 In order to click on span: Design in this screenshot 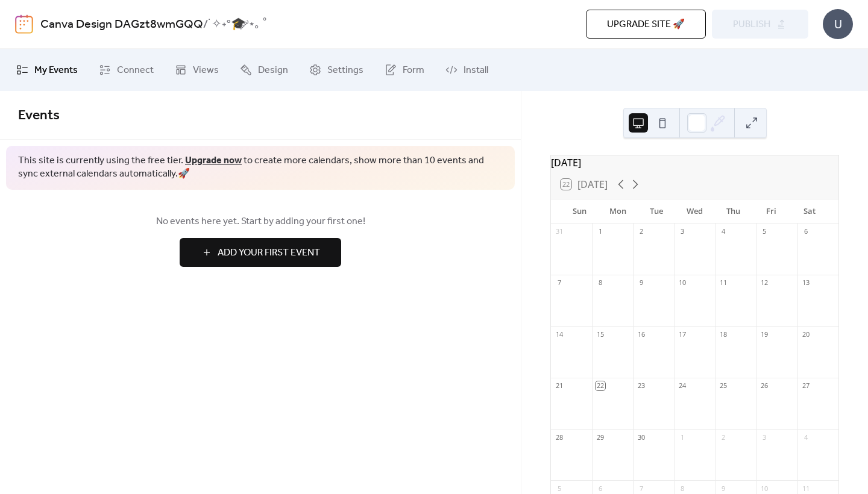, I will do `click(273, 71)`.